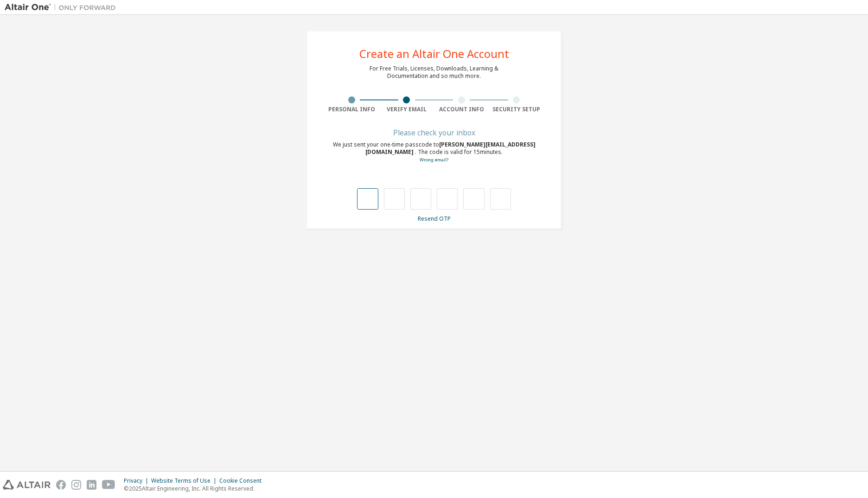 This screenshot has height=498, width=868. Describe the element at coordinates (516, 109) in the screenshot. I see `div: Security Setup` at that location.